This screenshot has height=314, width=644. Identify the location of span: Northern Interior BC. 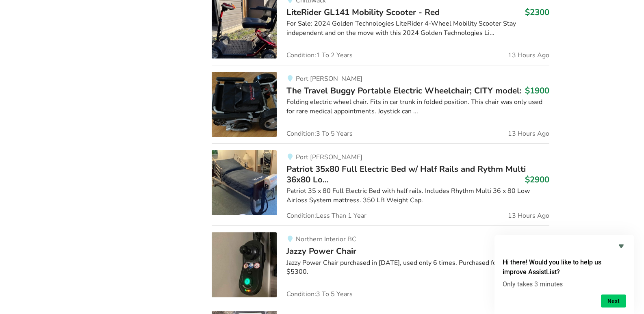
(326, 239).